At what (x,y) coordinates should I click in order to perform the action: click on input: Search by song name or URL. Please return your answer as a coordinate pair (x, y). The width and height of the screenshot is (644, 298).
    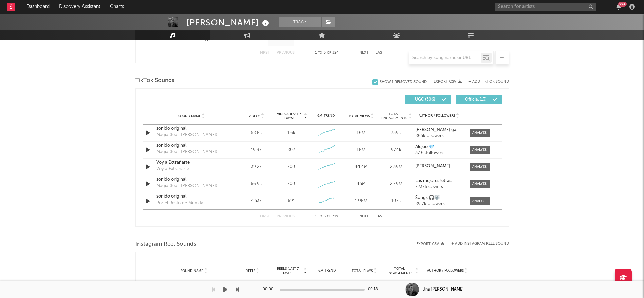
    Looking at the image, I should click on (445, 58).